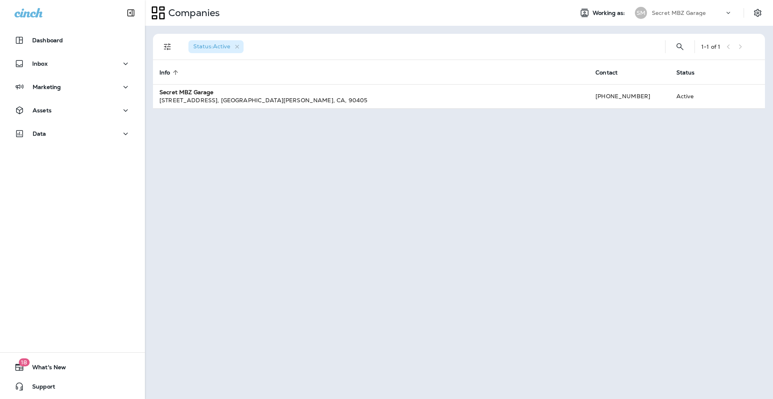 This screenshot has width=773, height=399. What do you see at coordinates (73, 64) in the screenshot?
I see `button: Inbox` at bounding box center [73, 64].